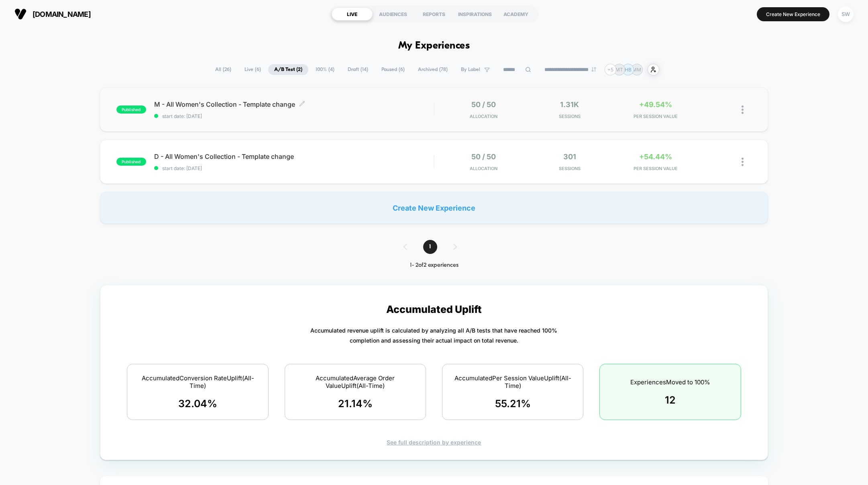 The image size is (868, 485). Describe the element at coordinates (569, 105) in the screenshot. I see `span: 1.31k` at that location.